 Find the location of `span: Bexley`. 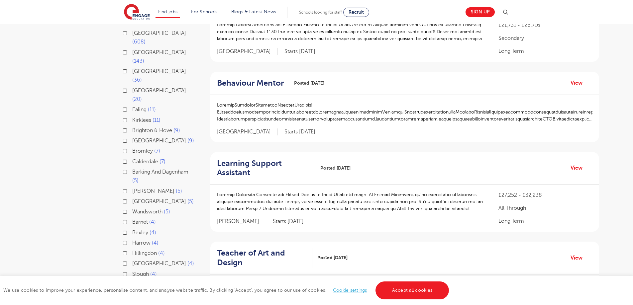

span: Bexley is located at coordinates (140, 233).